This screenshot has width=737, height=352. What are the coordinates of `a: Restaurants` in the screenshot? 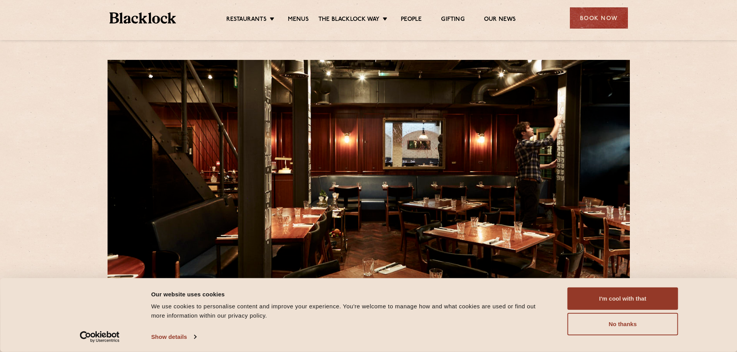 It's located at (246, 20).